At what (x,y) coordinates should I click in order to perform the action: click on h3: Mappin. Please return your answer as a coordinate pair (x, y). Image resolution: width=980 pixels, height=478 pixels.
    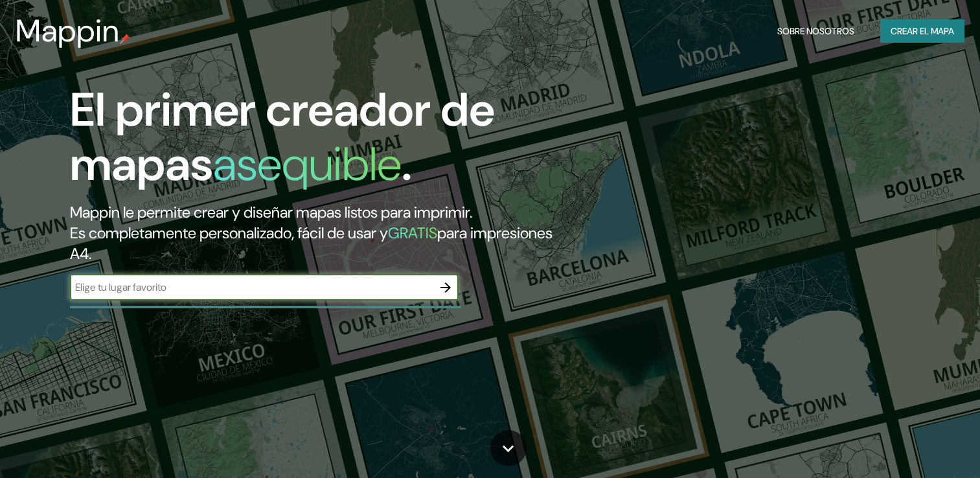
    Looking at the image, I should click on (67, 31).